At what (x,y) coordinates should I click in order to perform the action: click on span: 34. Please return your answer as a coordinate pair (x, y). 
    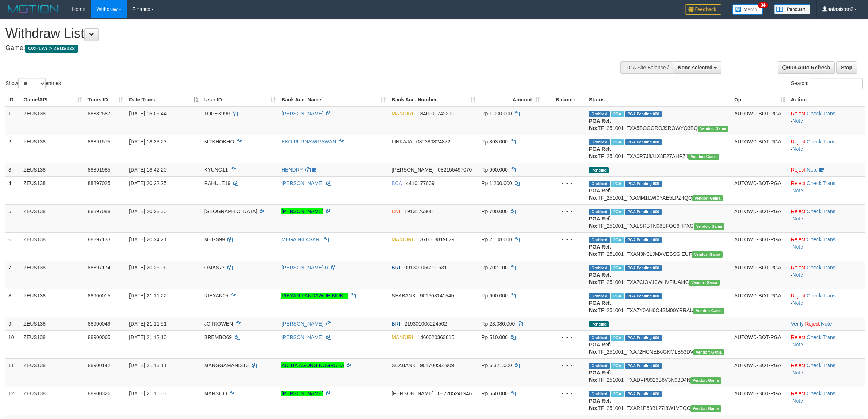
    Looking at the image, I should click on (763, 5).